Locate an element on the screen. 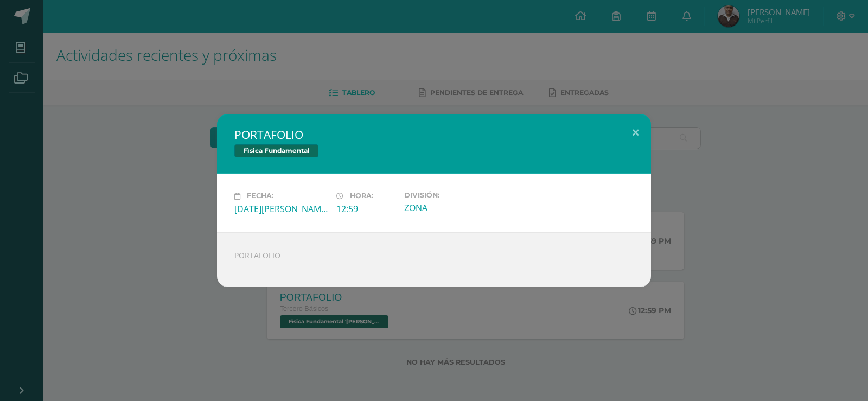 Image resolution: width=868 pixels, height=401 pixels. div: ZONA is located at coordinates (451, 208).